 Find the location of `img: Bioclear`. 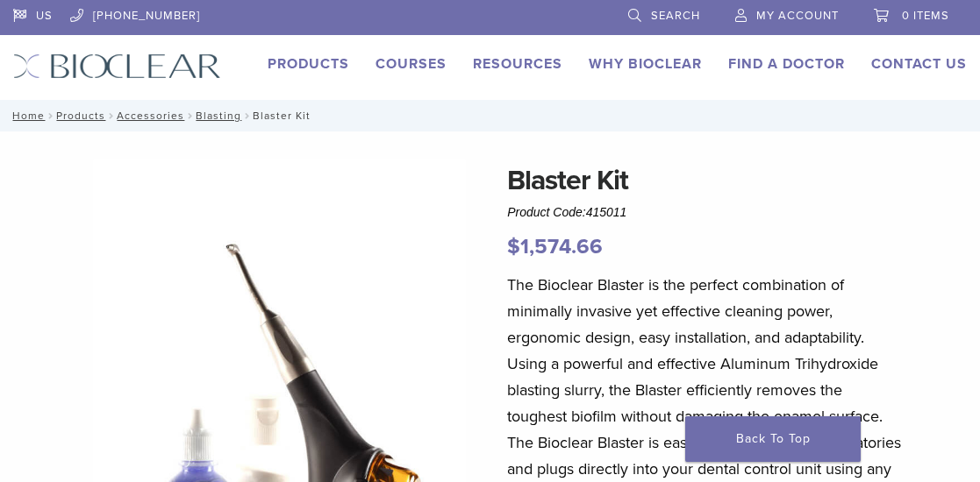

img: Bioclear is located at coordinates (116, 66).